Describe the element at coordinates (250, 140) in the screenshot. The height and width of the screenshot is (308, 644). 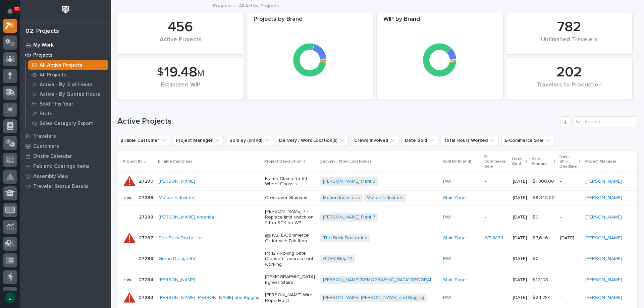
I see `button: Sold By (brand)` at that location.